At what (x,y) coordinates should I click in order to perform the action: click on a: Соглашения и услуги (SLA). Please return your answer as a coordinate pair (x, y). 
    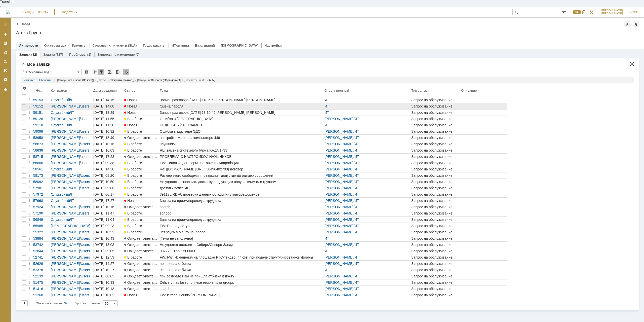
    Looking at the image, I should click on (115, 45).